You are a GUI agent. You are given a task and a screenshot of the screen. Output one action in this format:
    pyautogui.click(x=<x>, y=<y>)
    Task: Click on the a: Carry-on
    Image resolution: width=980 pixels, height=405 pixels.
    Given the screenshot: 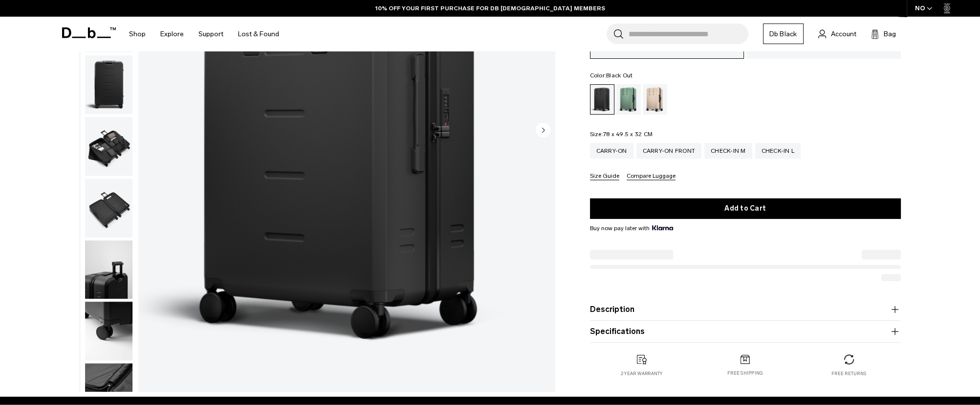 What is the action you would take?
    pyautogui.click(x=611, y=150)
    